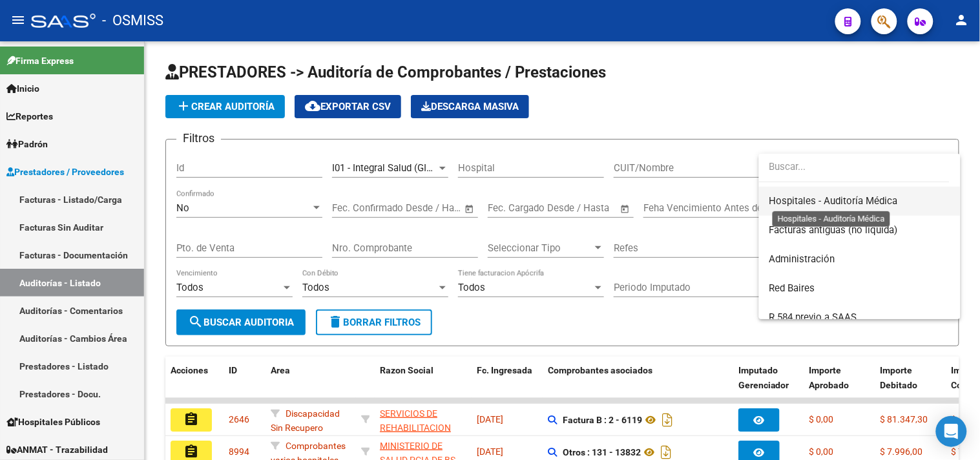 Image resolution: width=980 pixels, height=460 pixels. Describe the element at coordinates (833, 230) in the screenshot. I see `span: Facturas antiguas (no liquida)` at that location.